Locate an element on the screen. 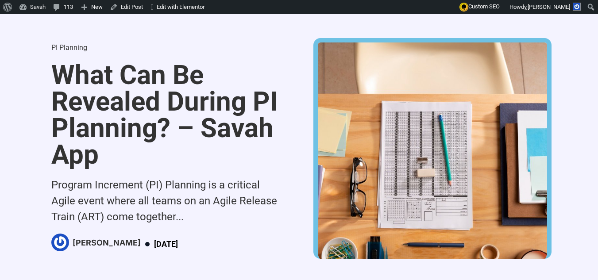  div: Program Increment (PI) Planning is a critical Agile event where all teams on an Agile Release Tra... is located at coordinates (166, 201).